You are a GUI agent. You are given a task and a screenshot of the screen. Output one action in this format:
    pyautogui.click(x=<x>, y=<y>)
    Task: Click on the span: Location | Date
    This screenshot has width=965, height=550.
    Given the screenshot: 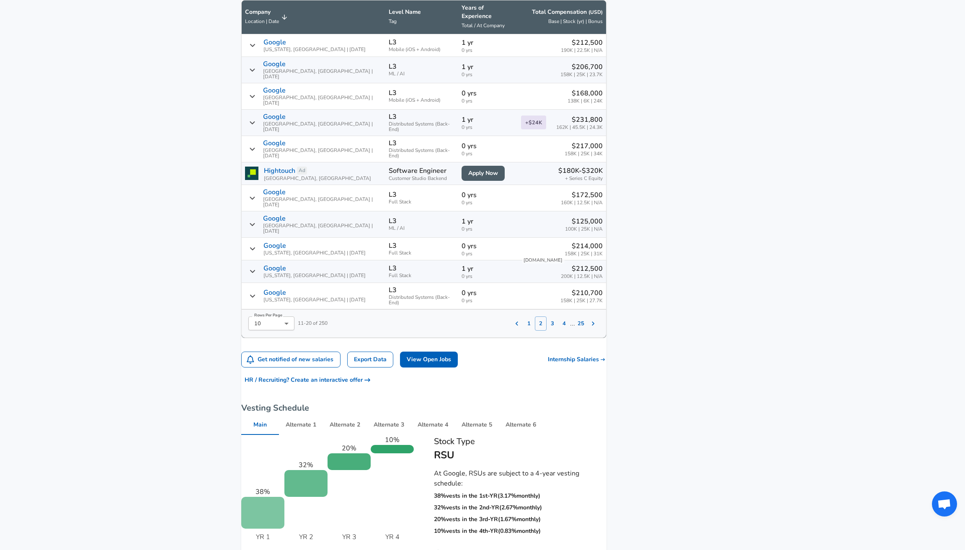 What is the action you would take?
    pyautogui.click(x=262, y=21)
    